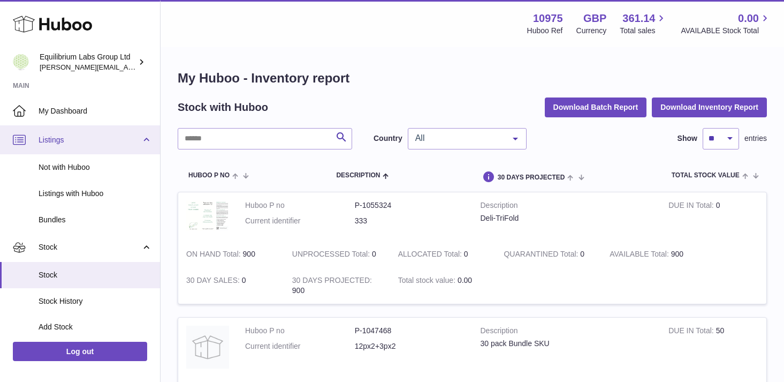 The width and height of the screenshot is (784, 382). I want to click on a: Log out, so click(80, 351).